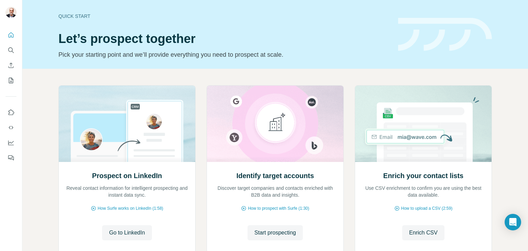 Image resolution: width=528 pixels, height=251 pixels. What do you see at coordinates (275, 176) in the screenshot?
I see `h2: Identify target accounts` at bounding box center [275, 176].